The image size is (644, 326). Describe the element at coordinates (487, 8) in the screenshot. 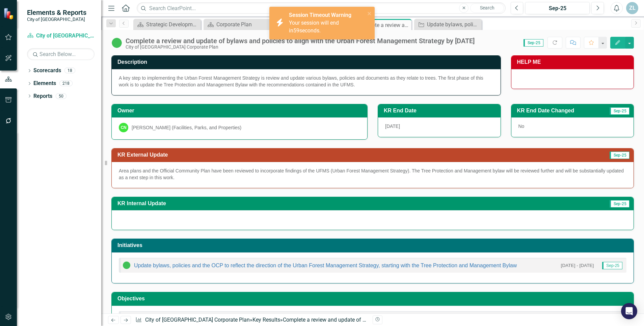

I see `button: Search` at that location.